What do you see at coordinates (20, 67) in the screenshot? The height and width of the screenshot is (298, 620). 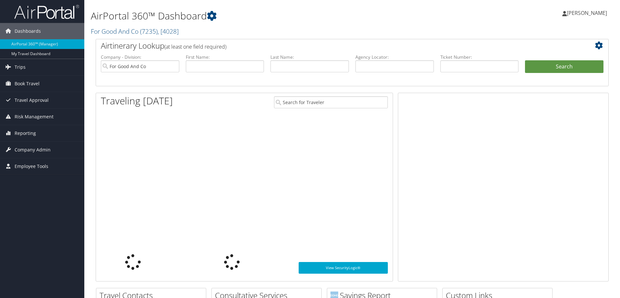 I see `span: Trips` at bounding box center [20, 67].